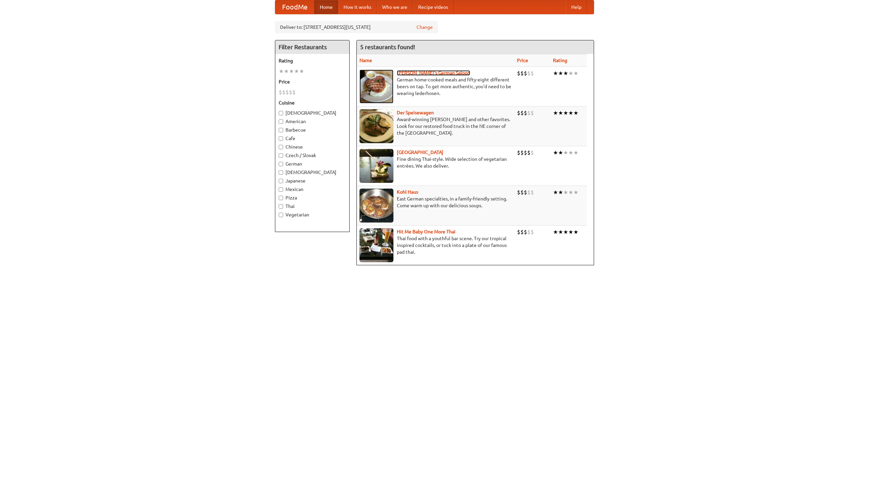 The width and height of the screenshot is (869, 480). I want to click on input: Czech / Slovak, so click(281, 155).